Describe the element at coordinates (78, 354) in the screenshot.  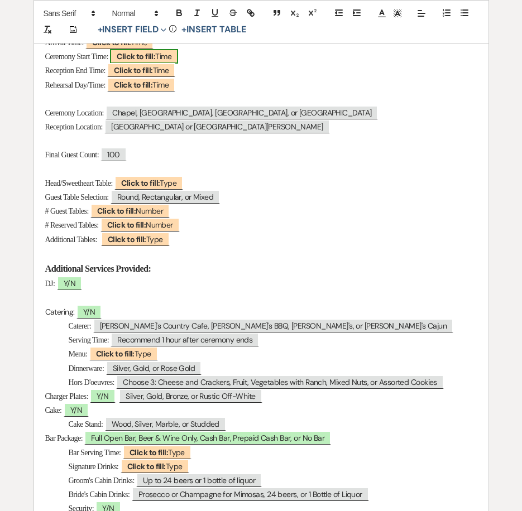
I see `span: Menu:` at that location.